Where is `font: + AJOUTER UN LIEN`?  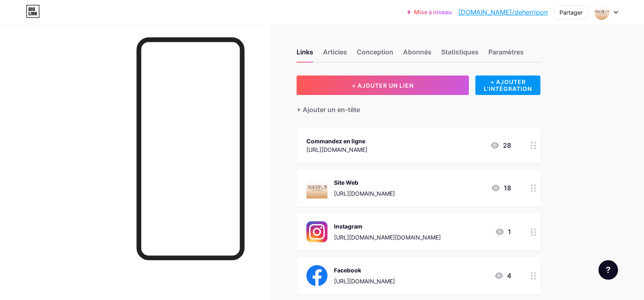
font: + AJOUTER UN LIEN is located at coordinates (383, 85).